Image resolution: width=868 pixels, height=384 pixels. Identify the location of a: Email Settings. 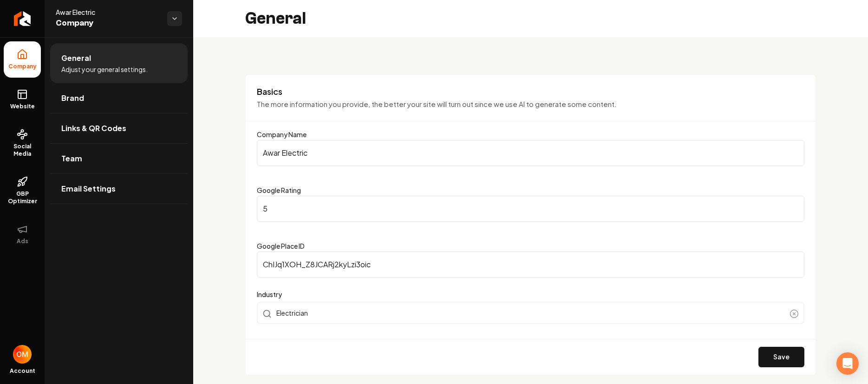
(119, 189).